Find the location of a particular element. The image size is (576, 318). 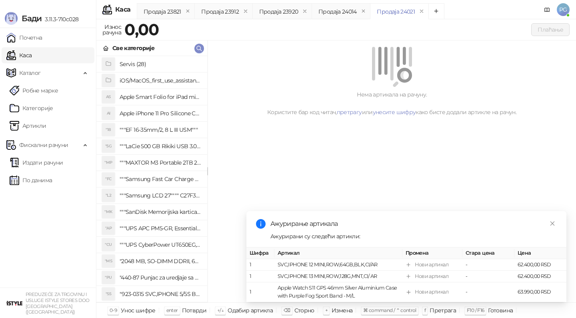

span: 3.11.3-710c028 is located at coordinates (60, 19).